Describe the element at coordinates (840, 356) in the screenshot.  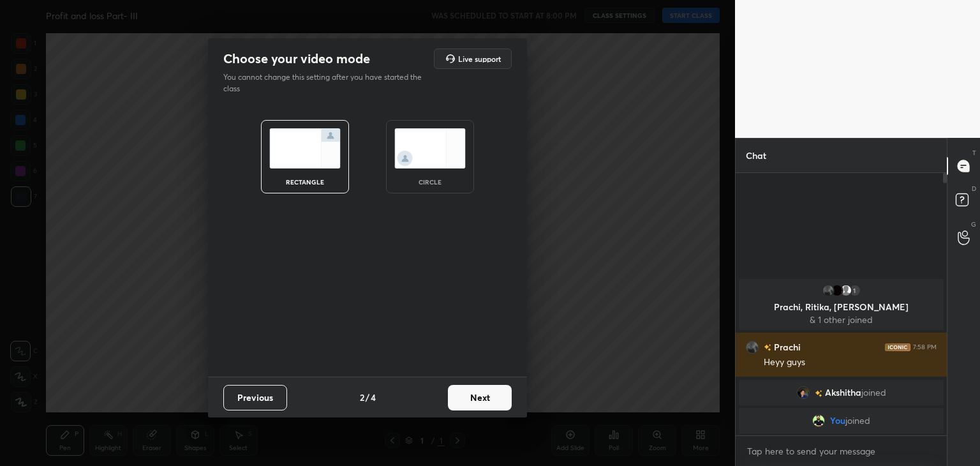
I see `div: grid` at that location.